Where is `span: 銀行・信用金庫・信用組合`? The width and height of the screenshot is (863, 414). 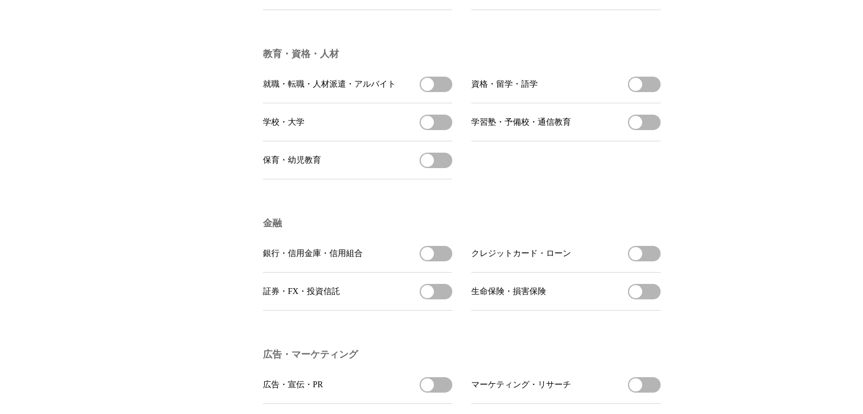 span: 銀行・信用金庫・信用組合 is located at coordinates (313, 254).